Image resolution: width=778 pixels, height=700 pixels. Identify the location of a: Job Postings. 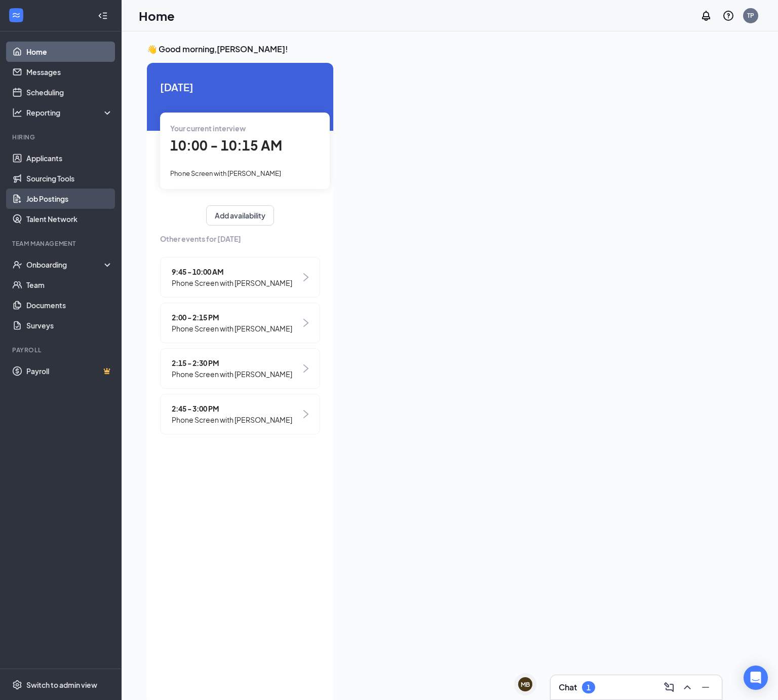
(69, 199).